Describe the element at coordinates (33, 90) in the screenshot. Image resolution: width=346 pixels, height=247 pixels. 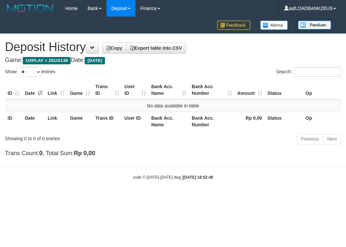
I see `th: Date: activate to sort column ascending` at that location.